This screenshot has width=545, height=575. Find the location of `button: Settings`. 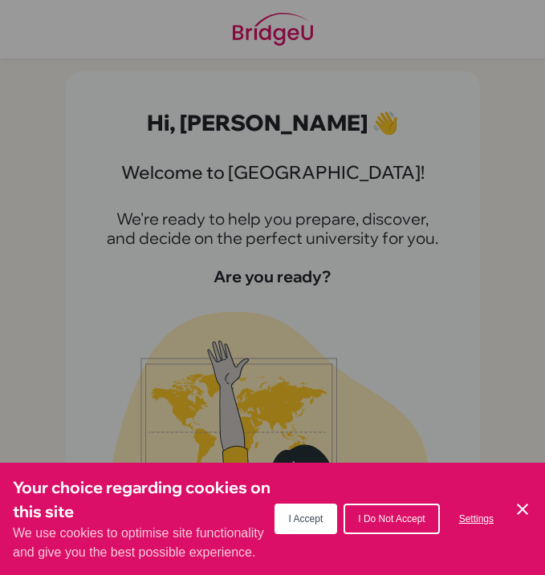

button: Settings is located at coordinates (476, 519).